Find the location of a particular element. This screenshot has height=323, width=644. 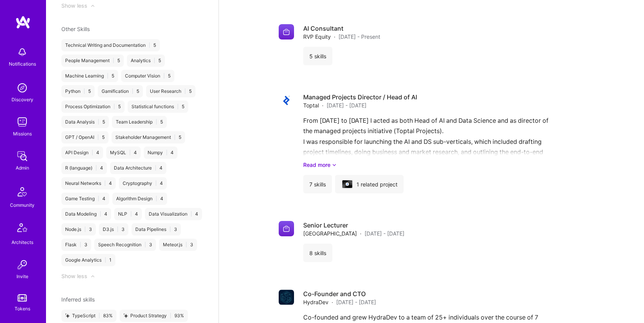

img: logo is located at coordinates (23, 22).